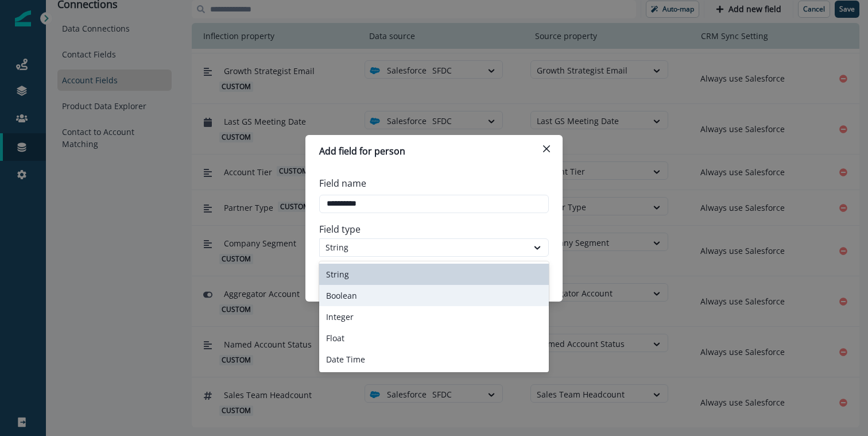 This screenshot has height=436, width=868. I want to click on p: Add field for person, so click(362, 151).